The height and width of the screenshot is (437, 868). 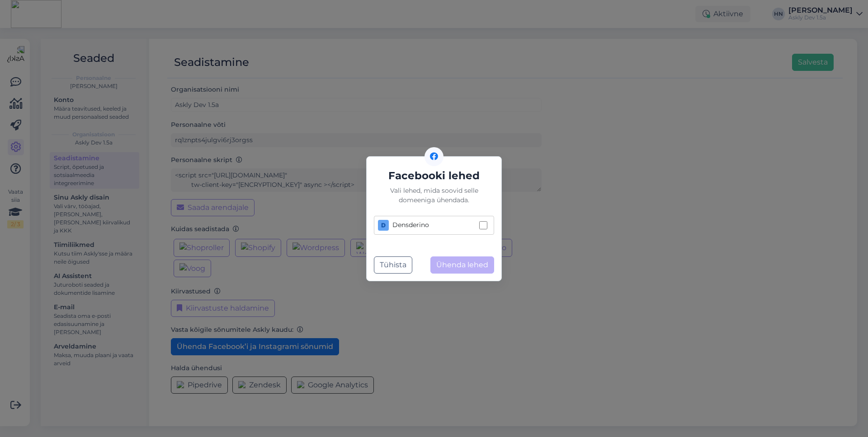 What do you see at coordinates (483, 225) in the screenshot?
I see `input: Densderino` at bounding box center [483, 225].